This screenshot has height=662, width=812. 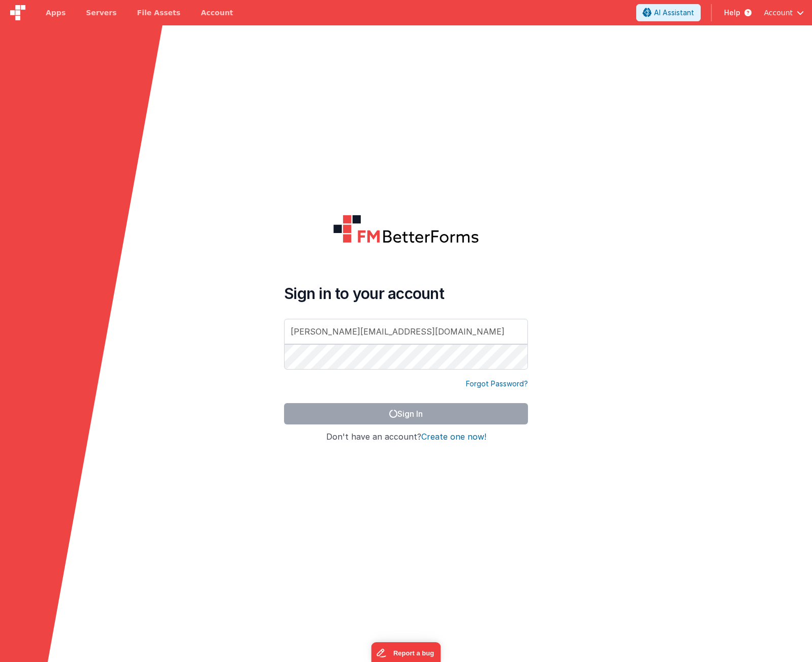 What do you see at coordinates (55, 13) in the screenshot?
I see `span: Apps` at bounding box center [55, 13].